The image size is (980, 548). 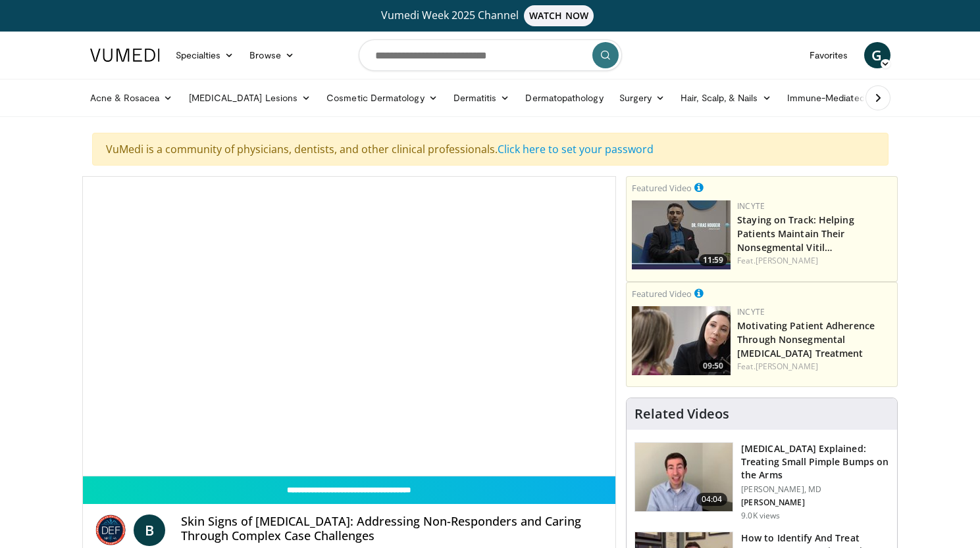 What do you see at coordinates (681, 341) in the screenshot?
I see `img: 39505ded-af48-40a4-bb84-dee7792dcfd5.png.150x105_q85_crop-smart_upscale.jpg` at bounding box center [681, 341].